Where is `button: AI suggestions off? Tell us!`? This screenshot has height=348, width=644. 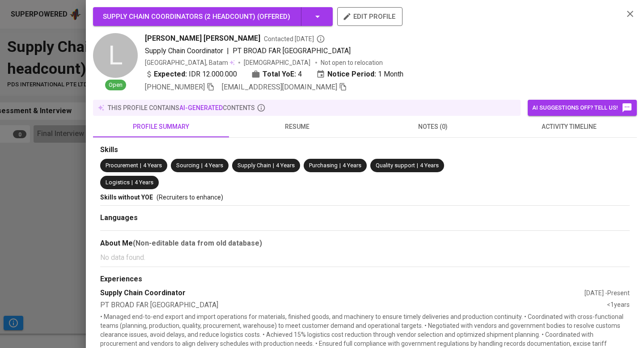 button: AI suggestions off? Tell us! is located at coordinates (582, 108).